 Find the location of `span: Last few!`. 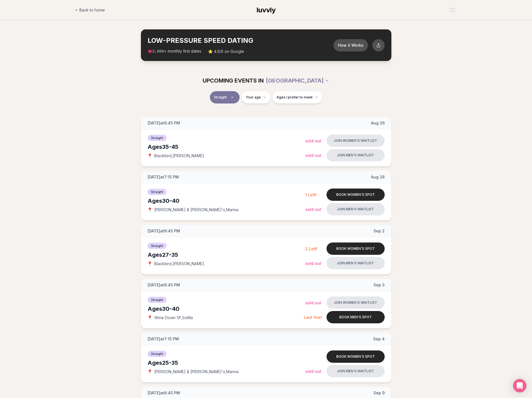

span: Last few! is located at coordinates (313, 317).